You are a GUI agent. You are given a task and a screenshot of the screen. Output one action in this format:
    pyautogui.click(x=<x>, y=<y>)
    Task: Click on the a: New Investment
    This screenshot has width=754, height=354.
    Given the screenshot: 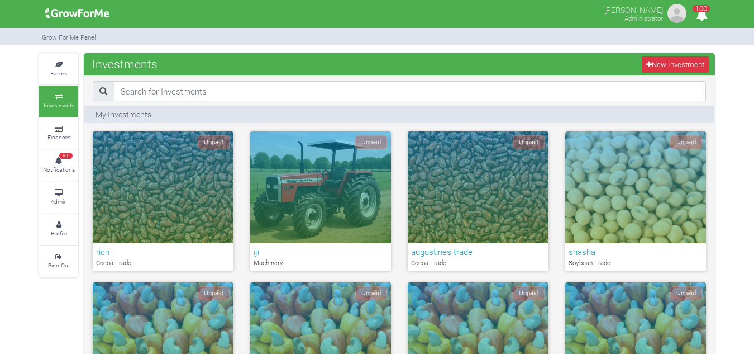 What is the action you would take?
    pyautogui.click(x=676, y=64)
    